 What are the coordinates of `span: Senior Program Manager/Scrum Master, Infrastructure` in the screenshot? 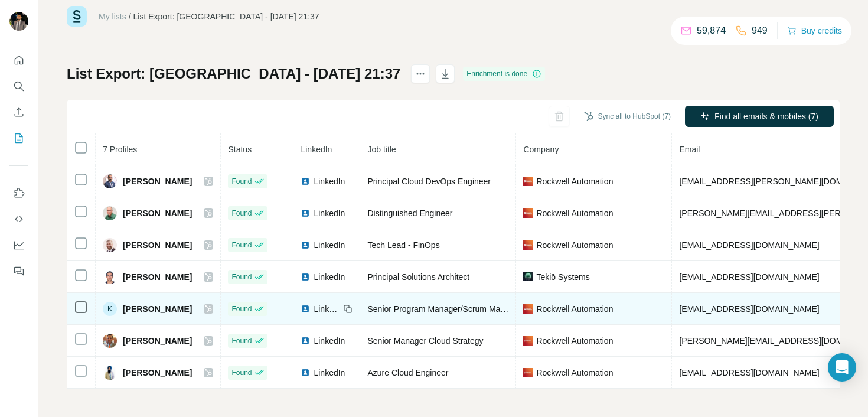 It's located at (467, 309).